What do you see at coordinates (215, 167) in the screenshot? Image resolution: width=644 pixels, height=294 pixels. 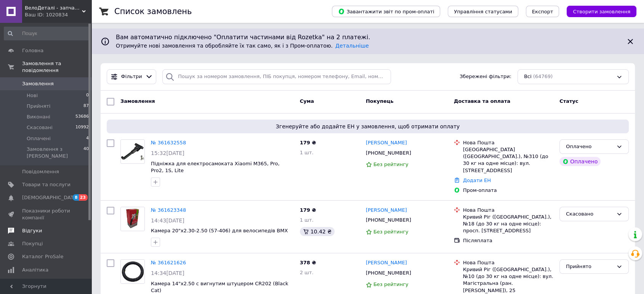 I see `a: Підніжка для електросамоката Xiaomi M365, Pro, Pro2, 1S, Lite` at bounding box center [215, 167].